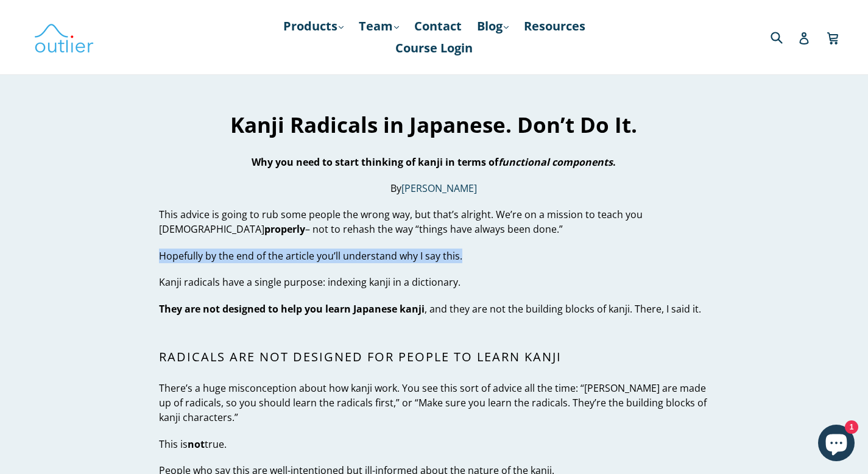 The width and height of the screenshot is (868, 474). Describe the element at coordinates (836, 444) in the screenshot. I see `inbox-online-store-chat: Shopify online store chat` at that location.